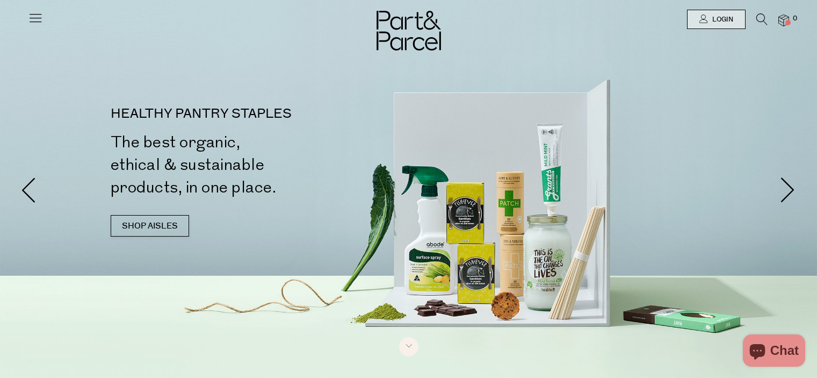  Describe the element at coordinates (150, 226) in the screenshot. I see `a: SHOP AISLES` at that location.